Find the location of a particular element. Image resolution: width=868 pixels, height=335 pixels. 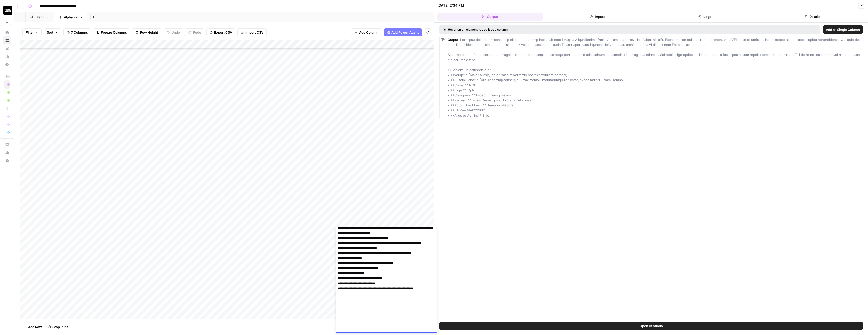

span: Add Power Agent is located at coordinates (405, 32).